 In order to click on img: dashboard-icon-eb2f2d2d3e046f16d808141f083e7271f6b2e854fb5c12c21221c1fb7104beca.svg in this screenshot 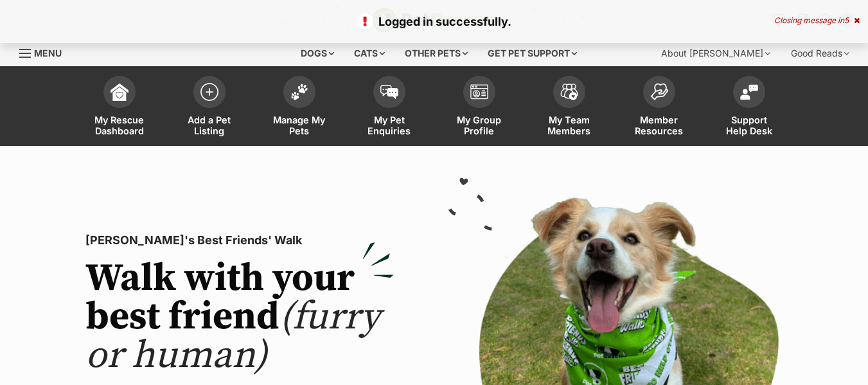, I will do `click(120, 92)`.